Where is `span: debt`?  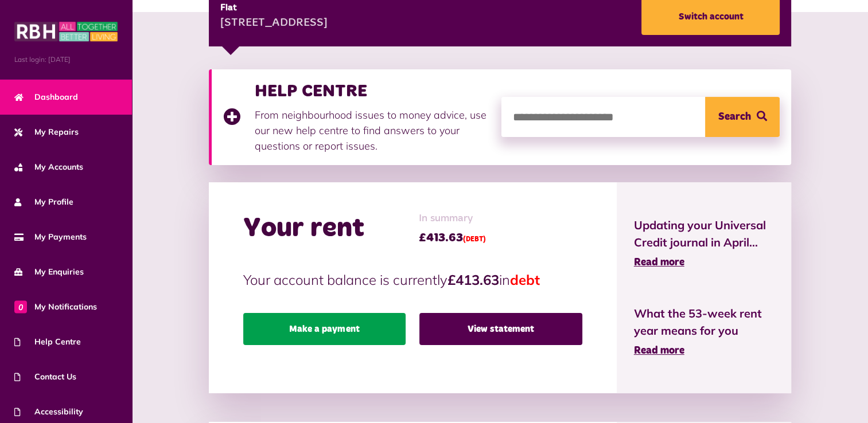 span: debt is located at coordinates (525, 279).